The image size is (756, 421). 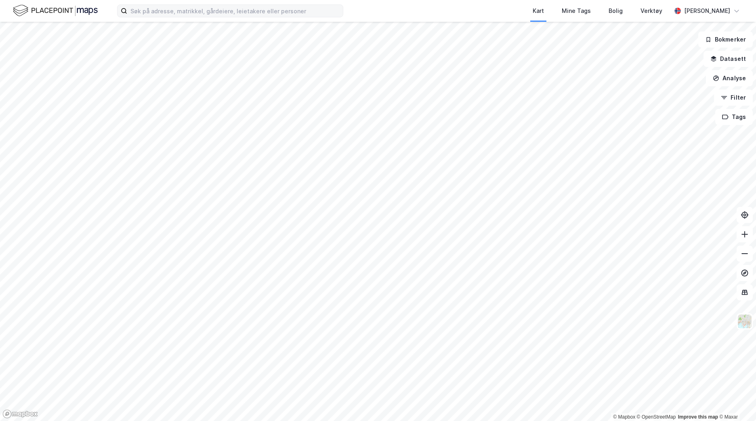 What do you see at coordinates (55, 10) in the screenshot?
I see `img: logo.f888ab2527a4732fd821a326f86c7f29.svg` at bounding box center [55, 10].